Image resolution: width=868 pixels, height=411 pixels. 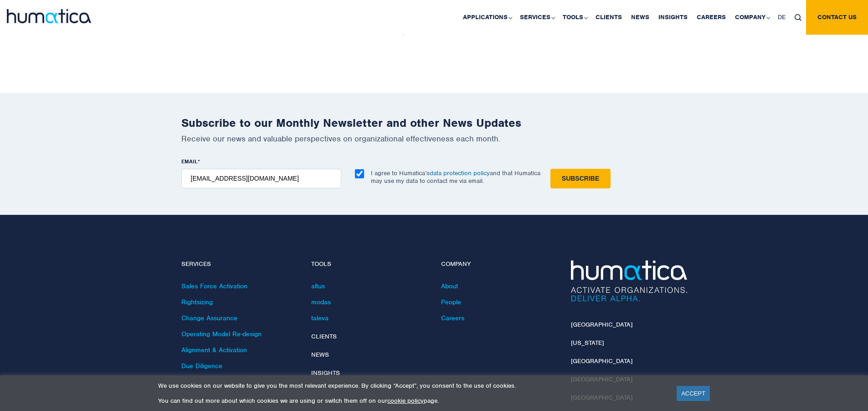 What do you see at coordinates (214, 350) in the screenshot?
I see `a: Alignment & Activation` at bounding box center [214, 350].